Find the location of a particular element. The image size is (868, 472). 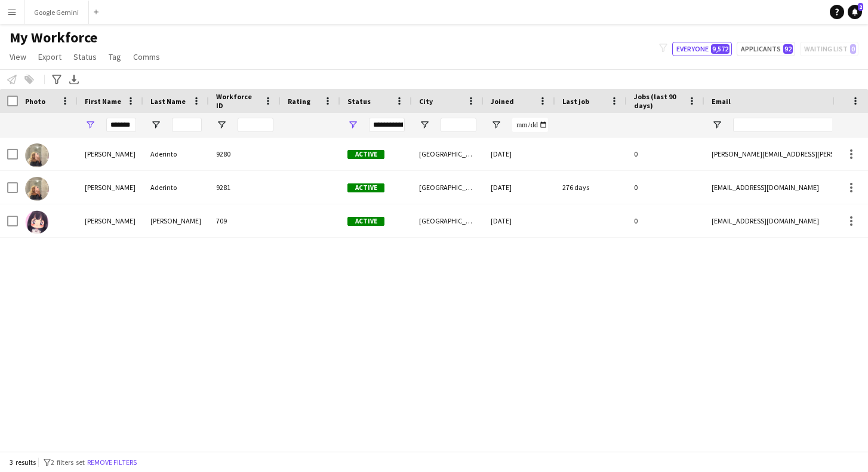

app-action-btn: Export XLSX is located at coordinates (74, 79).